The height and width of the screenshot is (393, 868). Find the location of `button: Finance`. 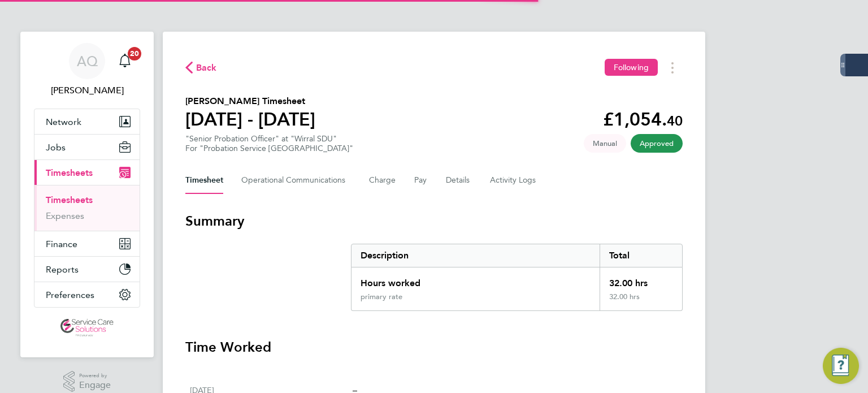

button: Finance is located at coordinates (87, 243).